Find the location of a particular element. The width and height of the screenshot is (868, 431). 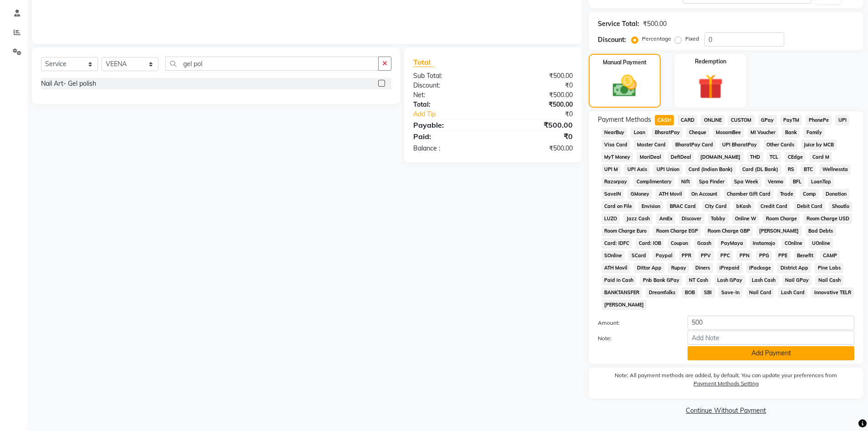

span: CEdge is located at coordinates (795, 157).